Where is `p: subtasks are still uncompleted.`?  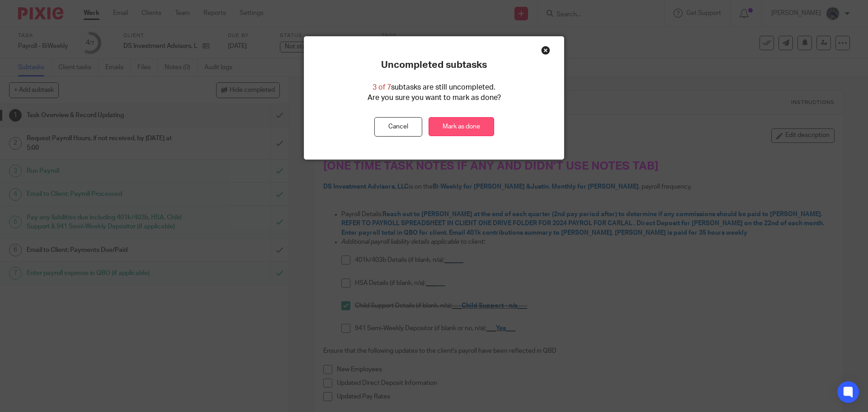 p: subtasks are still uncompleted. is located at coordinates (434, 87).